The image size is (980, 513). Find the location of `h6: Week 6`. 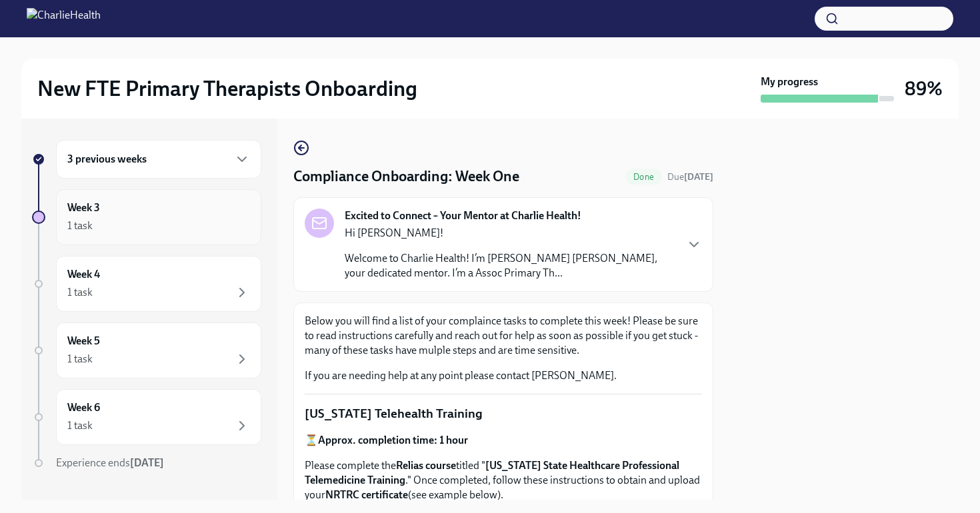

h6: Week 6 is located at coordinates (84, 408).